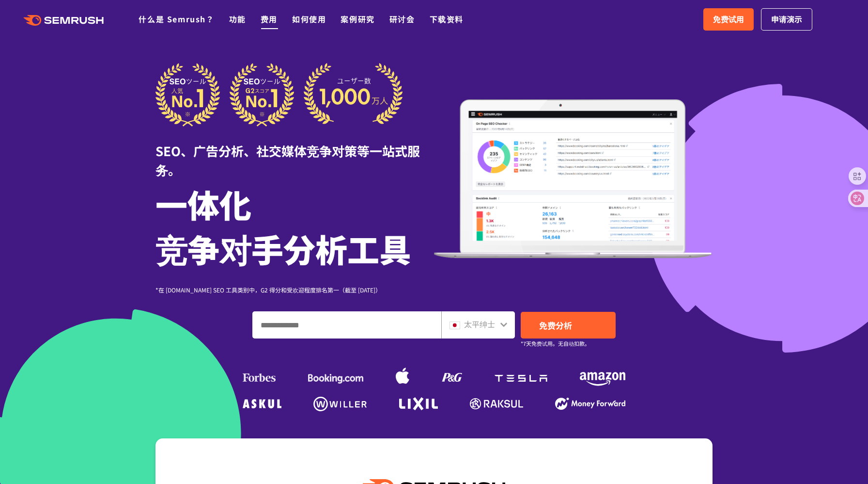  I want to click on font: 竞争对手分析工具, so click(284, 248).